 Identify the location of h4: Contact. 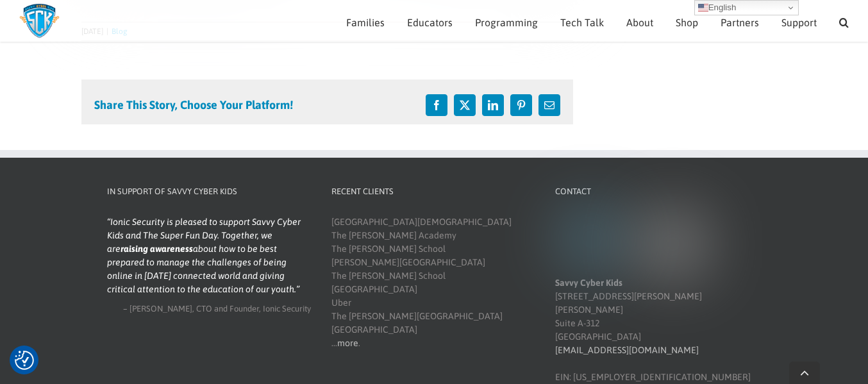
(657, 192).